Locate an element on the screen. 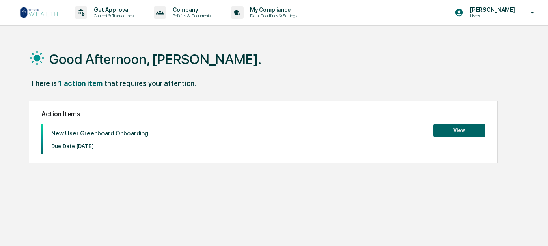  h2: Action Items is located at coordinates (263, 114).